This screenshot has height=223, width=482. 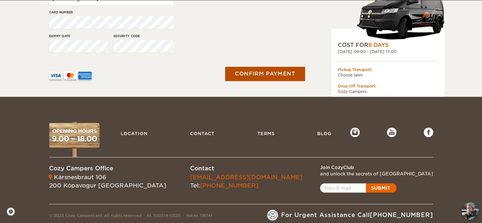 I want to click on a: Location, so click(x=134, y=133).